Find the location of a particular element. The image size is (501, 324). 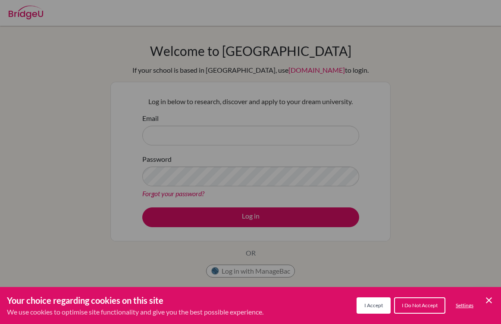

button: I Accept is located at coordinates (373, 306).